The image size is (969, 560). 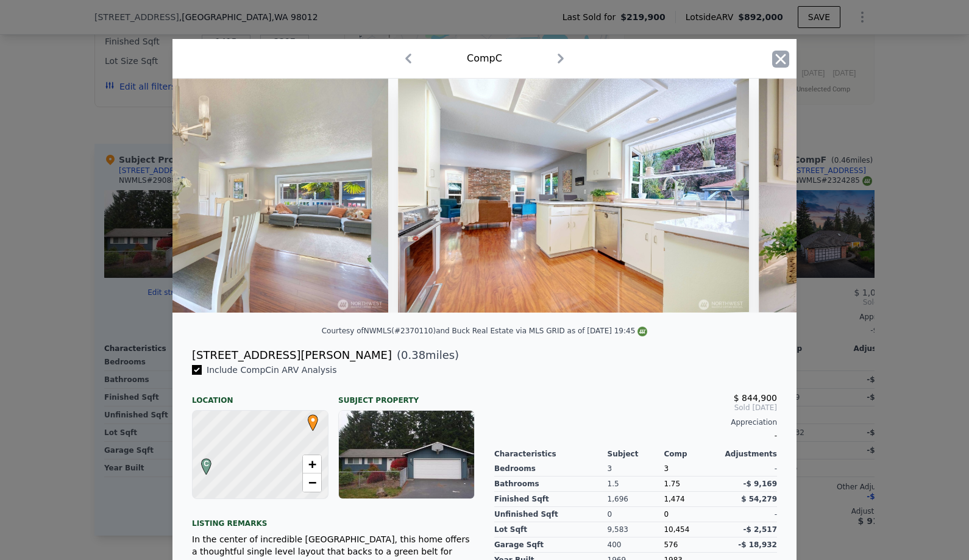 What do you see at coordinates (635, 529) in the screenshot?
I see `div: 9,583` at bounding box center [635, 529].